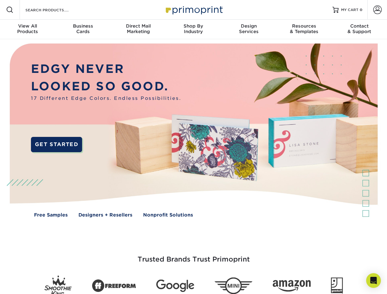  Describe the element at coordinates (106, 69) in the screenshot. I see `p: EDGY NEVER` at that location.